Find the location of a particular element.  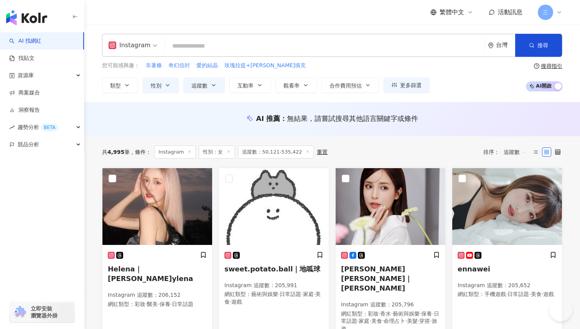

span: 醫美 is located at coordinates (152, 304).